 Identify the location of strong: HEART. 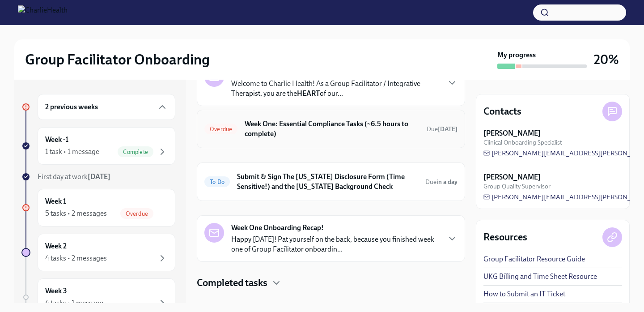
(308, 93).